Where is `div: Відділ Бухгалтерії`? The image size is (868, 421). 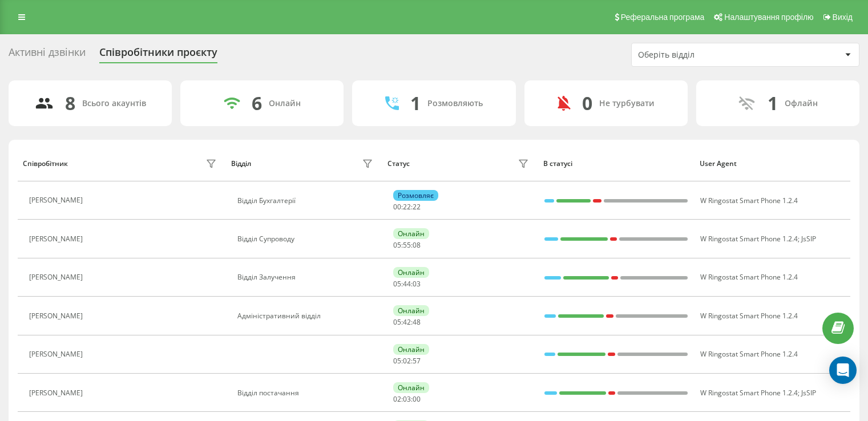
div: Відділ Бухгалтерії is located at coordinates (307, 201).